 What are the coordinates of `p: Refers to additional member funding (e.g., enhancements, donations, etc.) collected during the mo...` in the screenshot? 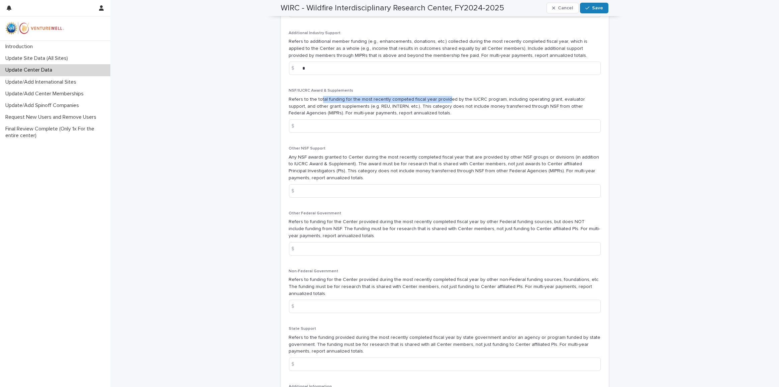 It's located at (445, 48).